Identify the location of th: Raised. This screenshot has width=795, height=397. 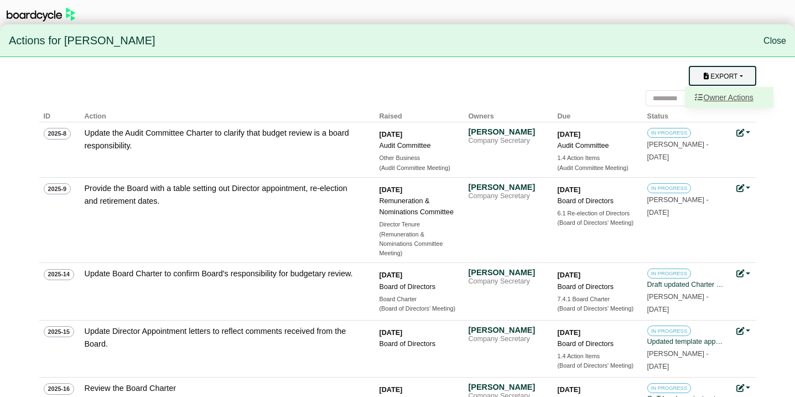
(419, 114).